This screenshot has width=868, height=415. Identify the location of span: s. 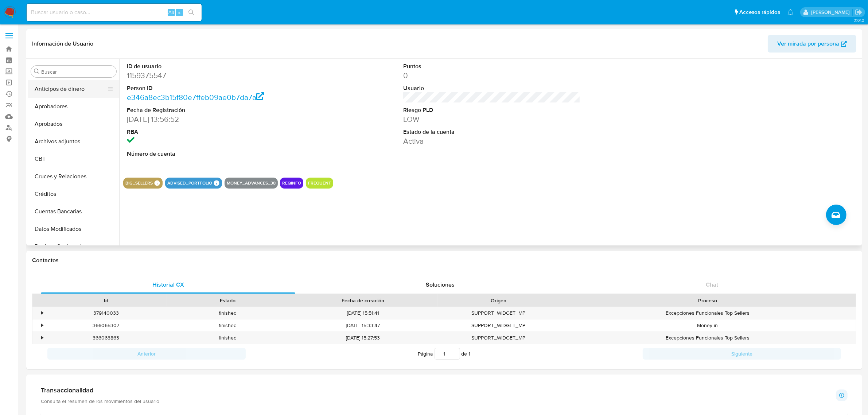
(180, 12).